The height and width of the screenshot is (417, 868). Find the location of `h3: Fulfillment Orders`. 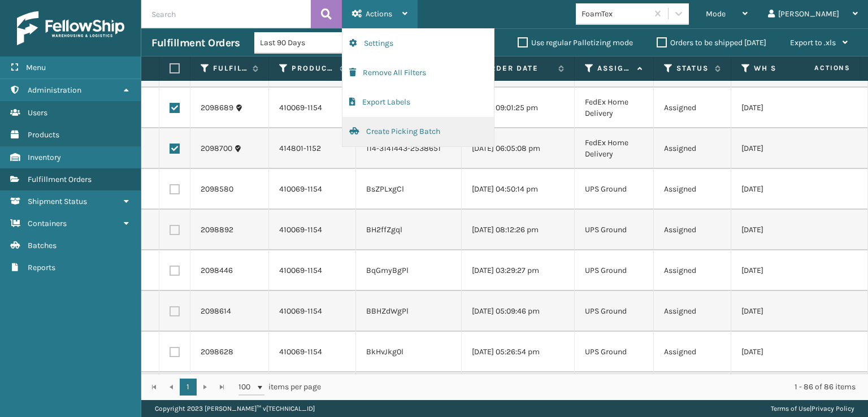

h3: Fulfillment Orders is located at coordinates (195, 43).